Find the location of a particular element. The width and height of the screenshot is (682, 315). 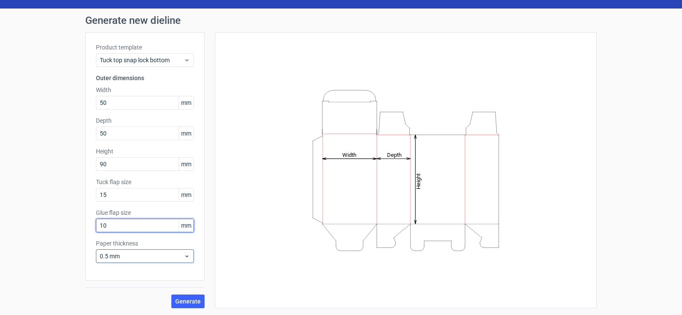

label: Depth is located at coordinates (145, 121).